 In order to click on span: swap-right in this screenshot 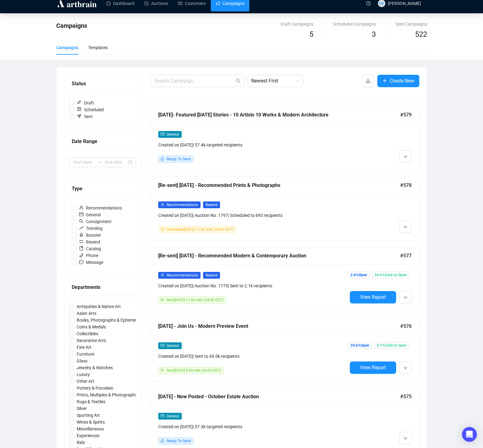, I will do `click(100, 162)`.